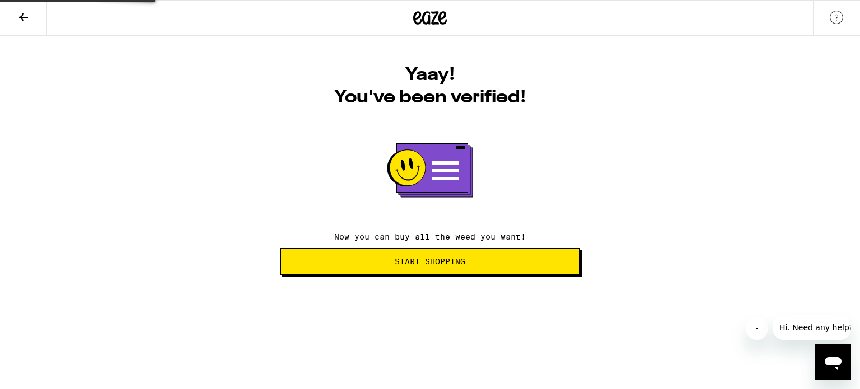 The image size is (860, 389). What do you see at coordinates (430, 237) in the screenshot?
I see `p: Now you can buy all the weed you want!` at bounding box center [430, 237].